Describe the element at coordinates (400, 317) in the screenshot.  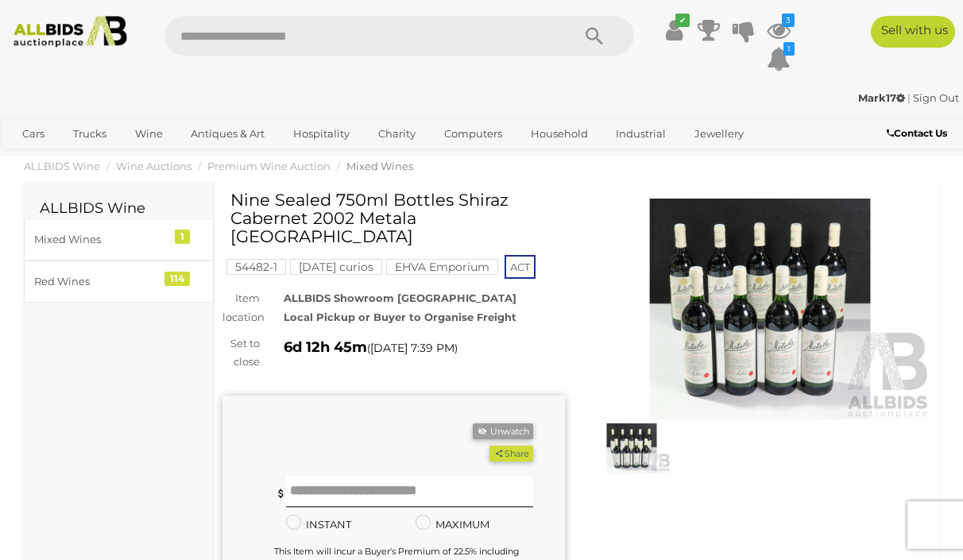
I see `strong: Local Pickup or Buyer to Organise Freight` at that location.